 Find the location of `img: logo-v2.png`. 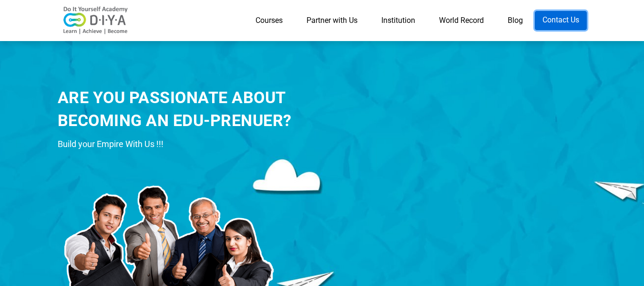

img: logo-v2.png is located at coordinates (96, 20).